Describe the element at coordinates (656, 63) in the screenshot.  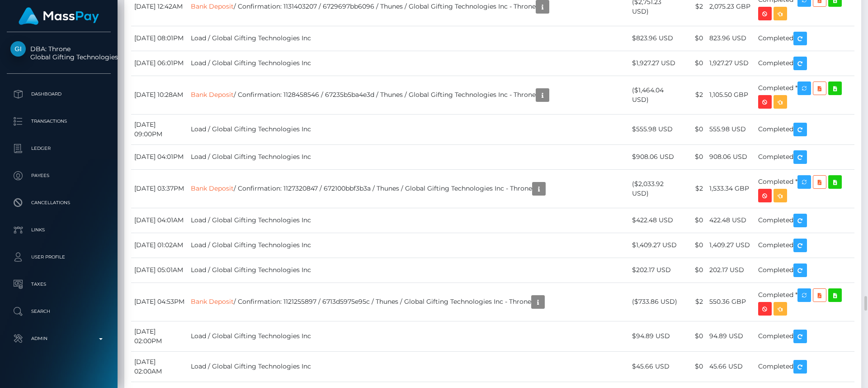
I see `td: $1,927.27 USD` at that location.